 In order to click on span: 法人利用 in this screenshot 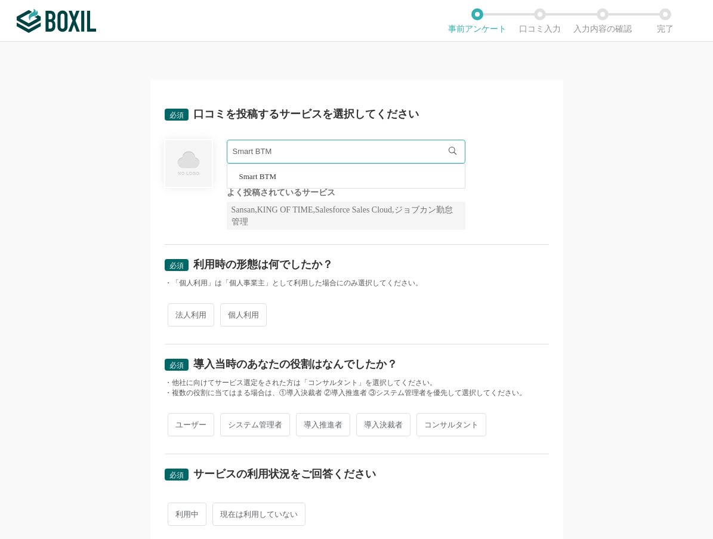, I will do `click(191, 315)`.